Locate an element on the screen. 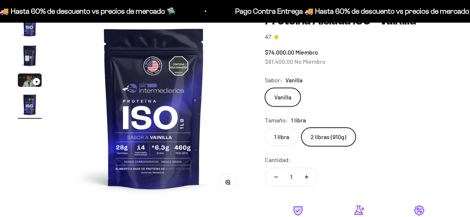  button: Ir al artículo 1 is located at coordinates (30, 27).